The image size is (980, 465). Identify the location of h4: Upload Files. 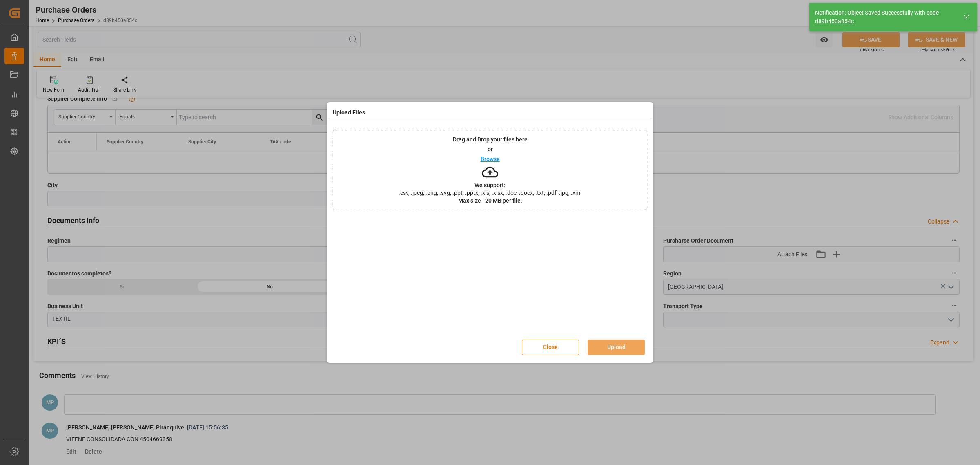
(348, 112).